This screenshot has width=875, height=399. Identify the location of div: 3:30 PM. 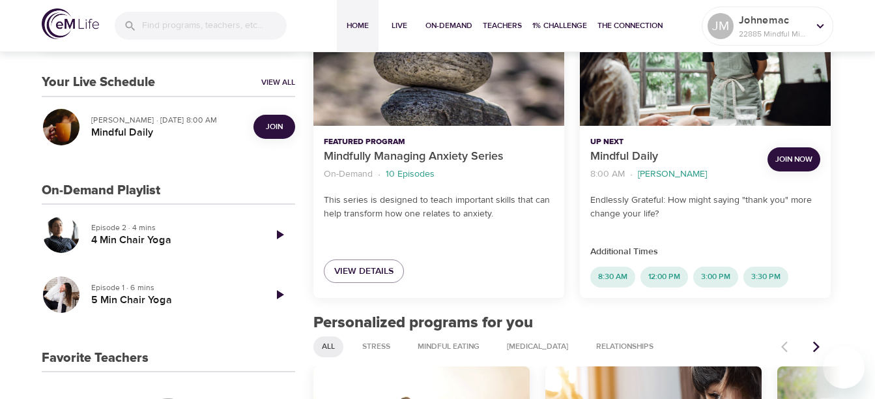
(766, 277).